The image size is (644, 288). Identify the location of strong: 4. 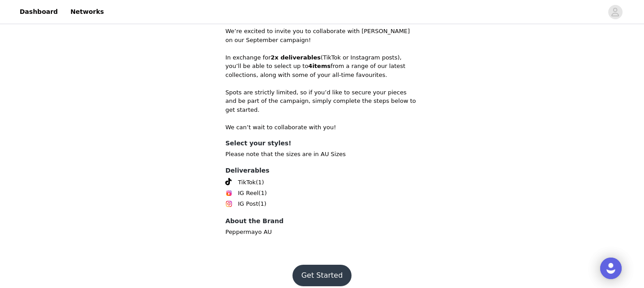
(310, 65).